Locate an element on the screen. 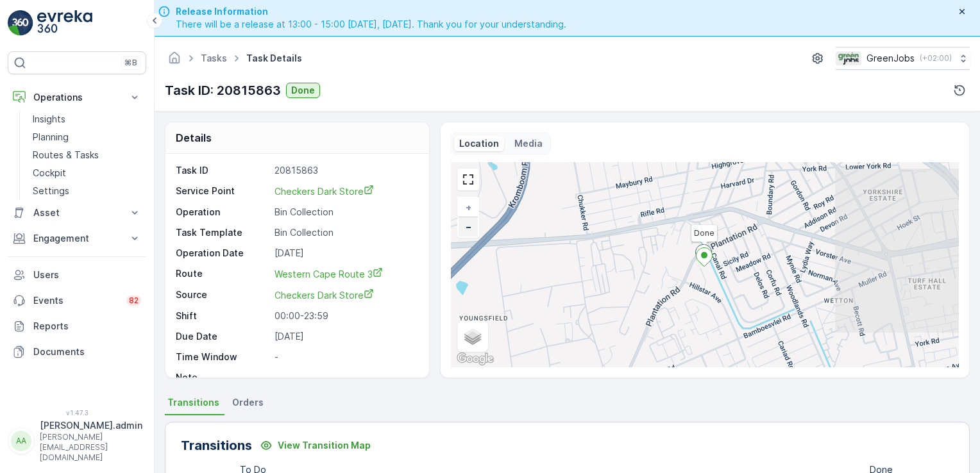 The height and width of the screenshot is (473, 980). p: Route is located at coordinates (222, 274).